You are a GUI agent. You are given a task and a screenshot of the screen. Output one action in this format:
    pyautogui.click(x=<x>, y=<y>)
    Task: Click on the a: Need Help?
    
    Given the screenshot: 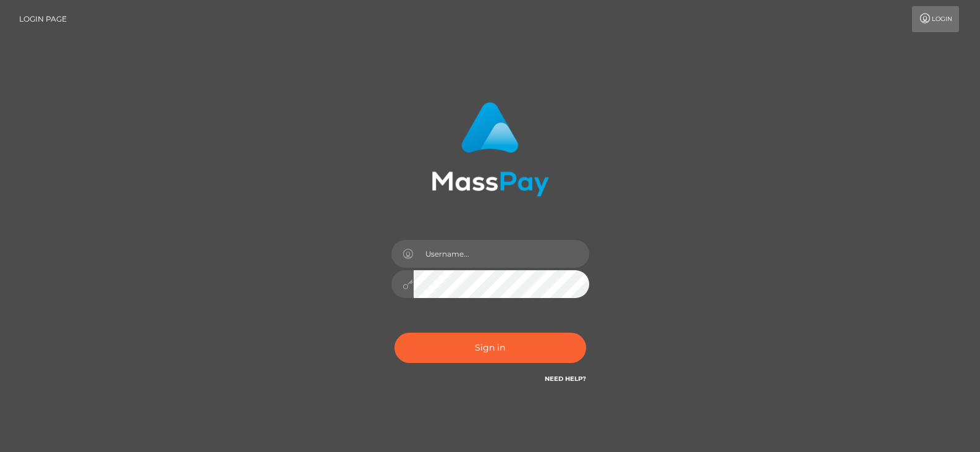 What is the action you would take?
    pyautogui.click(x=565, y=378)
    